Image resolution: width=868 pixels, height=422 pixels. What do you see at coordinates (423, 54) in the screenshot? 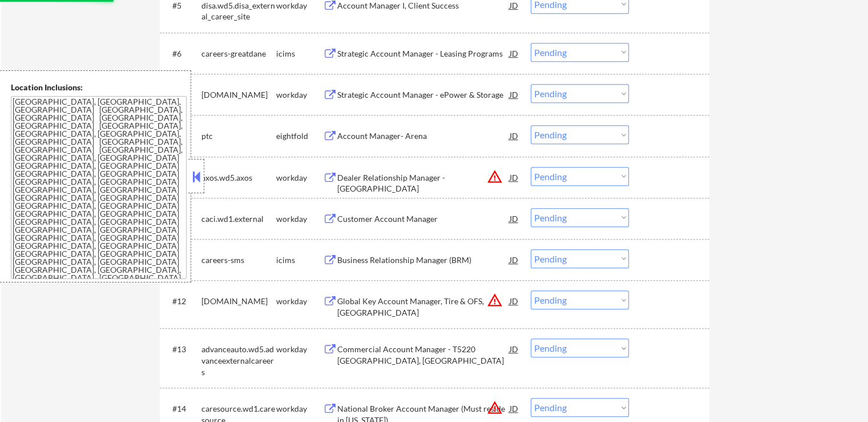
I see `div: Strategic Account Manager - Leasing Programs` at bounding box center [423, 54].